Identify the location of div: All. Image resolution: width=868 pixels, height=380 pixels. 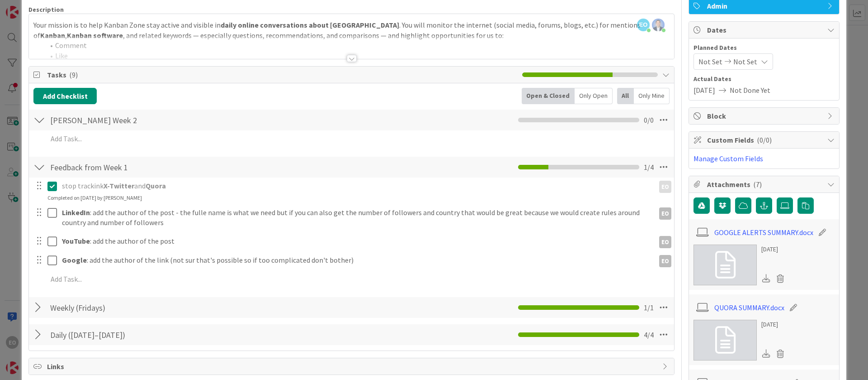
(625, 96).